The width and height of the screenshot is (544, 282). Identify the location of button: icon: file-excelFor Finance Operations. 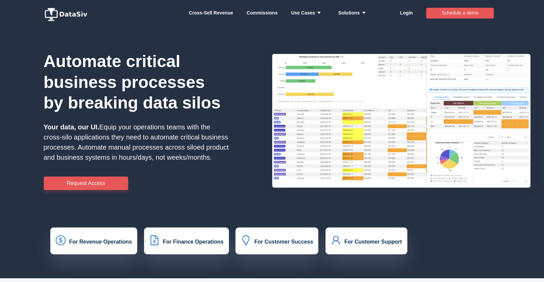
(186, 241).